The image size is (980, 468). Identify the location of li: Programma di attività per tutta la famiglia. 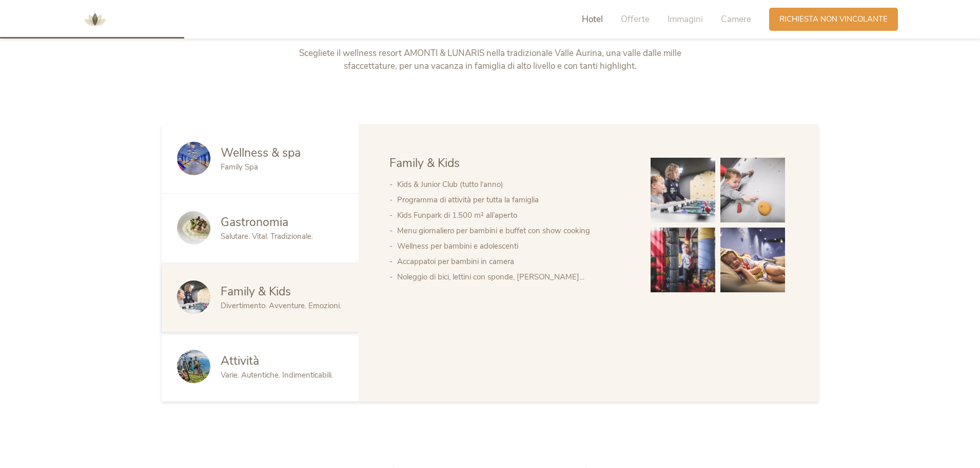
(514, 199).